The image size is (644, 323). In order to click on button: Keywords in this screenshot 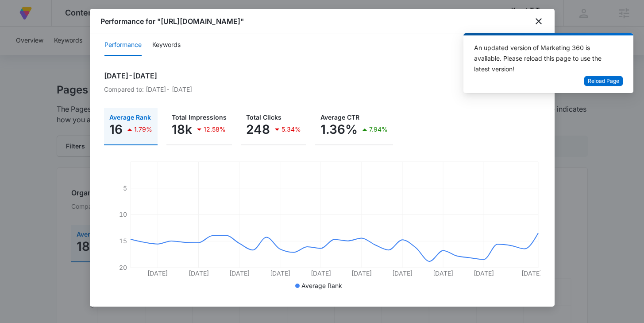, I will do `click(166, 45)`.